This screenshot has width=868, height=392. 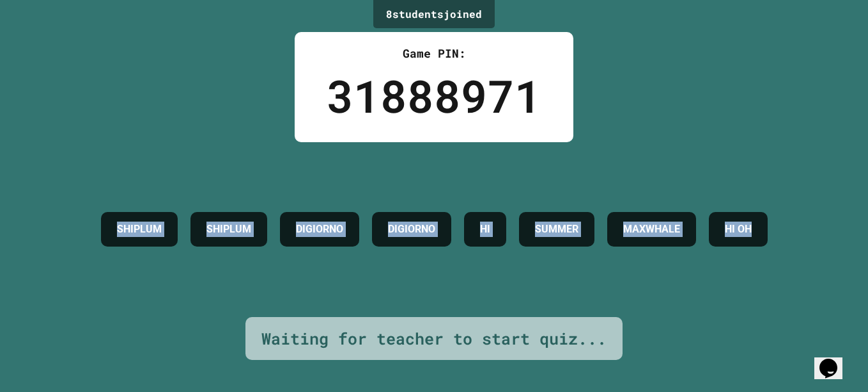 I want to click on div: Game PIN:, so click(x=434, y=53).